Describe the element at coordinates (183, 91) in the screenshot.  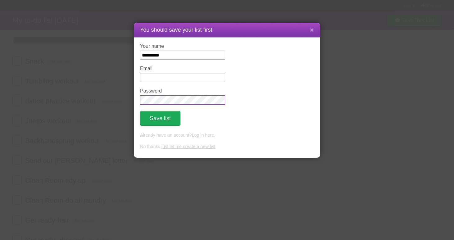
I see `label: Password` at that location.